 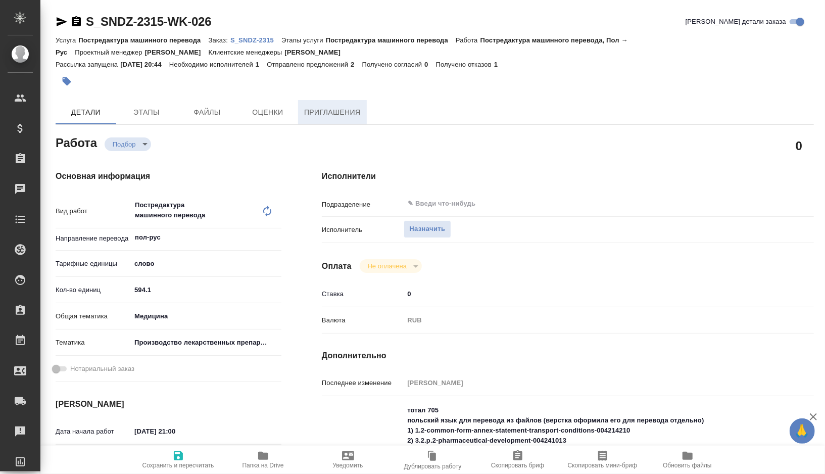 What do you see at coordinates (207, 112) in the screenshot?
I see `span: Файлы` at bounding box center [207, 112].